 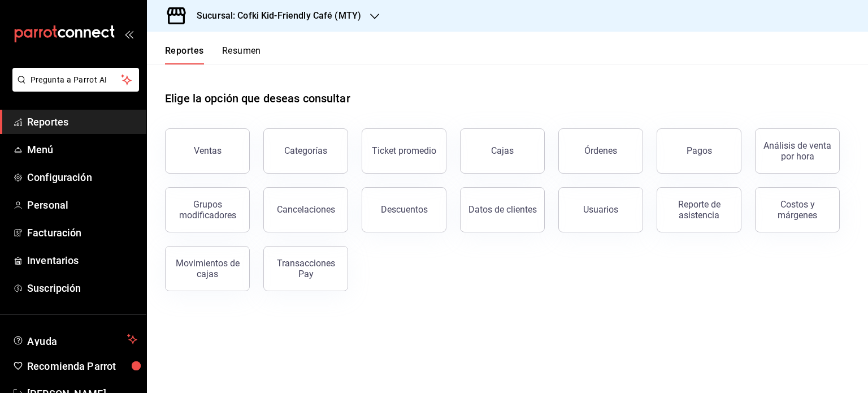 I want to click on div: Usuarios, so click(x=601, y=209).